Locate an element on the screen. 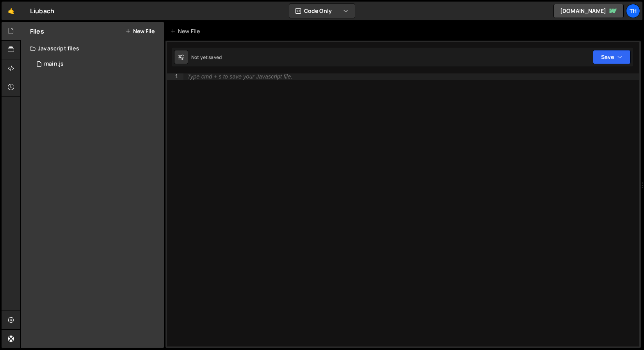  button: Code Only is located at coordinates (322, 11).